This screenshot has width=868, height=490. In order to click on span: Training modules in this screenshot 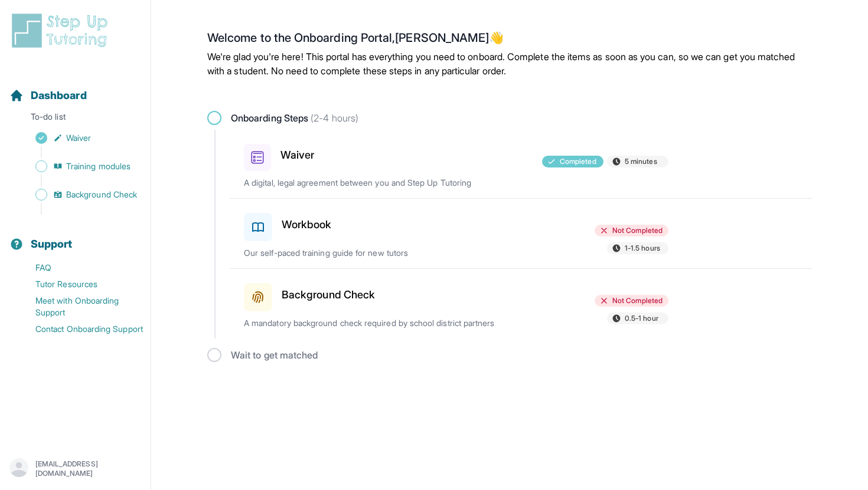, I will do `click(98, 167)`.